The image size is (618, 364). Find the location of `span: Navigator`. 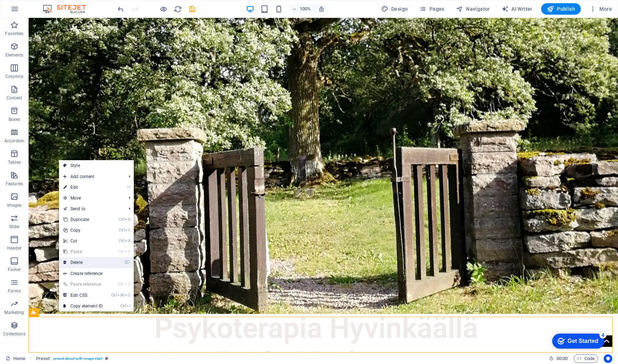

span: Navigator is located at coordinates (473, 9).